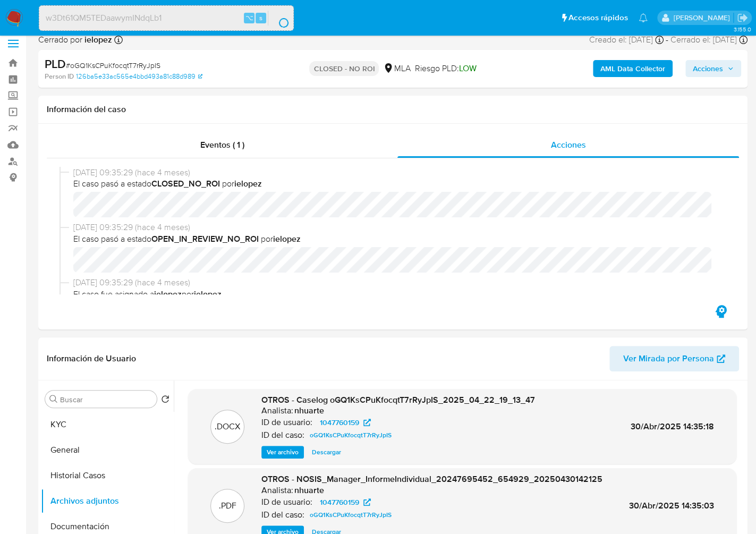 The image size is (756, 534). Describe the element at coordinates (397, 294) in the screenshot. I see `span: El caso fue asignado a por` at that location.